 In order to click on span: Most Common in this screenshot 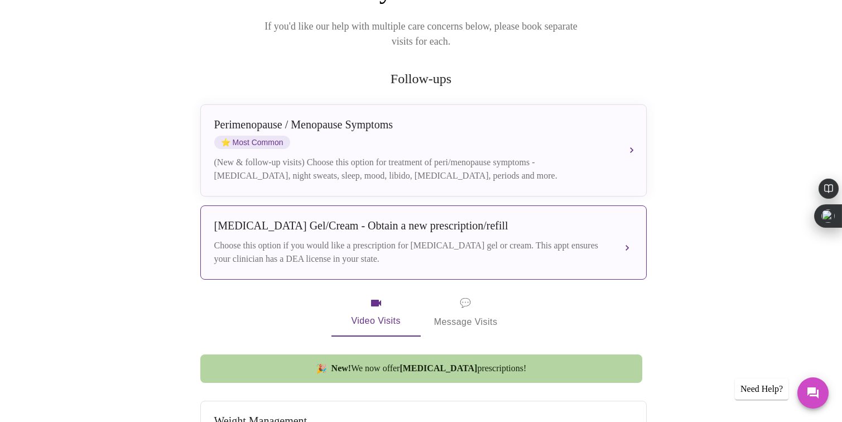, I will do `click(252, 142)`.